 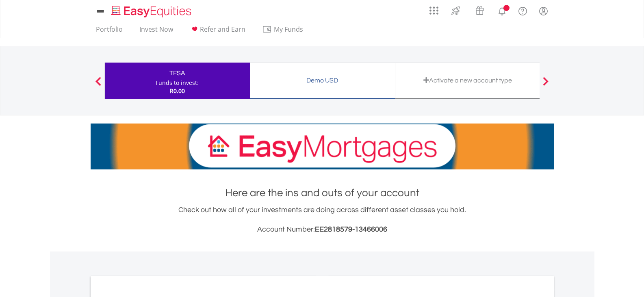 What do you see at coordinates (322, 80) in the screenshot?
I see `div: Demo USD` at bounding box center [322, 80].